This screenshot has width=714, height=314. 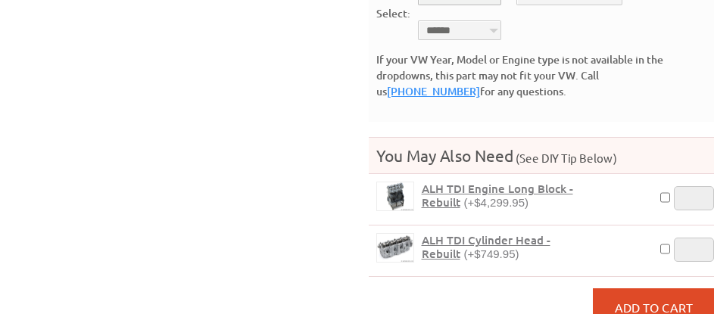 I want to click on span: ALH TDI Cylinder Head - Rebuilt, so click(x=486, y=247).